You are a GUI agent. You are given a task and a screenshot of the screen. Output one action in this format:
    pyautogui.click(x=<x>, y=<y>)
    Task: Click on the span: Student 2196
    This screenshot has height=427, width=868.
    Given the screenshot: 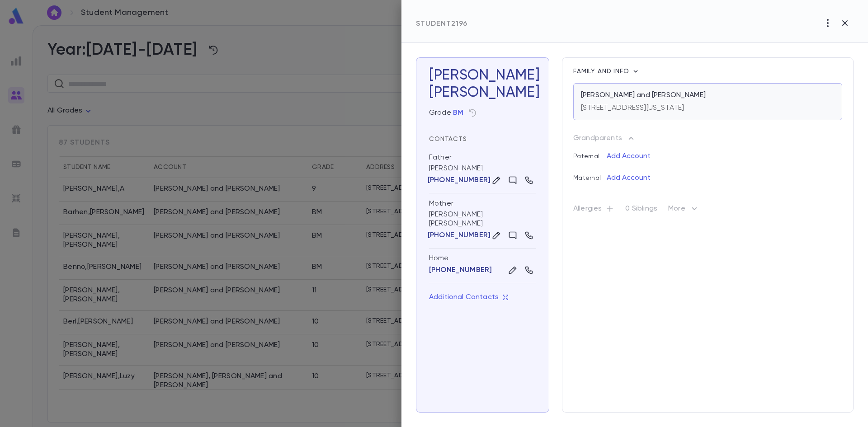 What is the action you would take?
    pyautogui.click(x=442, y=24)
    